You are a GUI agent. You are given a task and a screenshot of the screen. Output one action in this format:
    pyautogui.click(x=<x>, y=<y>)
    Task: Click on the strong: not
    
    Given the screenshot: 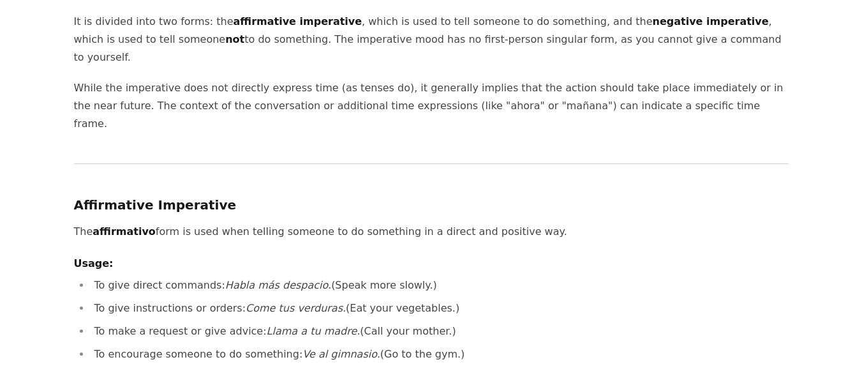 What is the action you would take?
    pyautogui.click(x=235, y=39)
    